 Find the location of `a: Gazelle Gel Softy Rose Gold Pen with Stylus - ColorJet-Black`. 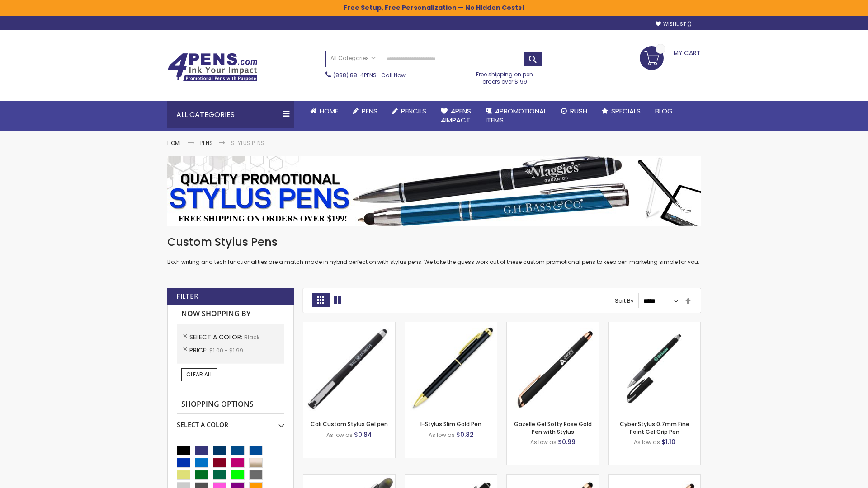

a: Gazelle Gel Softy Rose Gold Pen with Stylus - ColorJet-Black is located at coordinates (654, 478).